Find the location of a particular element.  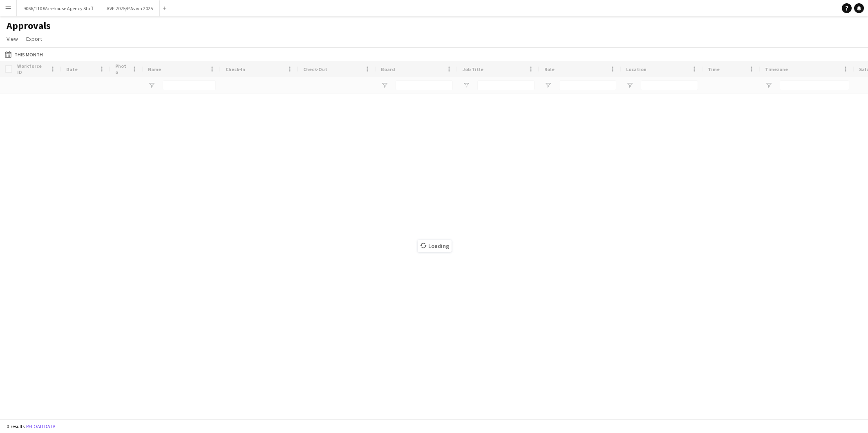

span: Loading is located at coordinates (434, 246).